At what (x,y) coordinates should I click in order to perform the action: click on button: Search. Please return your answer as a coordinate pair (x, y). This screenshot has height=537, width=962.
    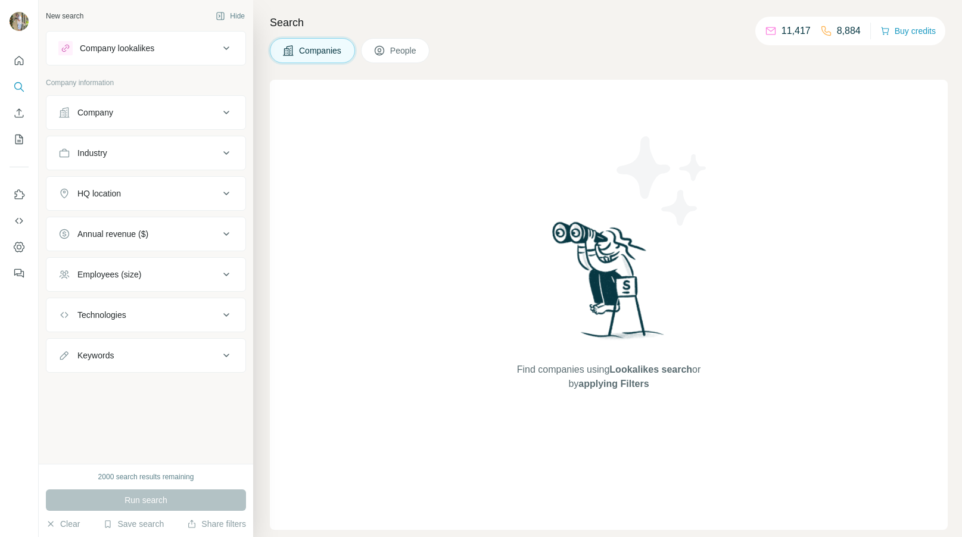
    Looking at the image, I should click on (19, 87).